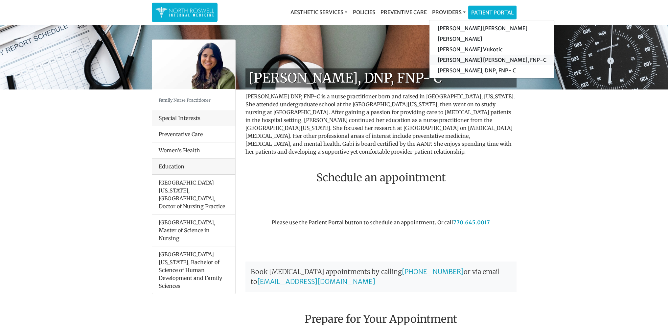  Describe the element at coordinates (448, 12) in the screenshot. I see `a: Providers` at that location.